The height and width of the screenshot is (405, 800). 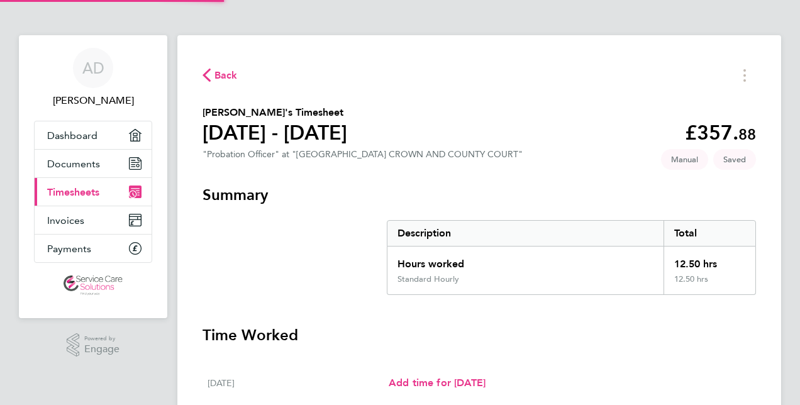 I want to click on button: Timesheets Menu, so click(x=744, y=75).